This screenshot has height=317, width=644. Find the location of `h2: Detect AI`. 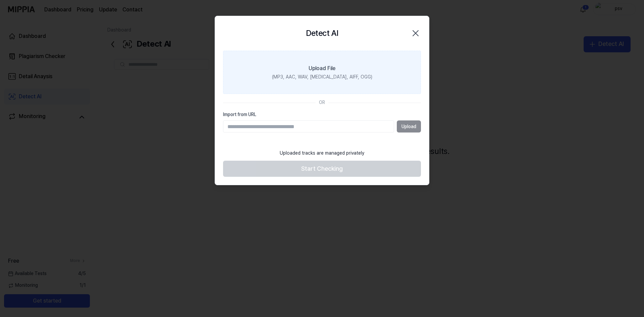

h2: Detect AI is located at coordinates (322, 33).